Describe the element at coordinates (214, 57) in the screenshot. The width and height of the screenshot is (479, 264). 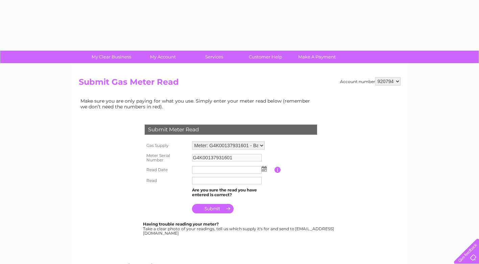
I see `a: Services` at that location.